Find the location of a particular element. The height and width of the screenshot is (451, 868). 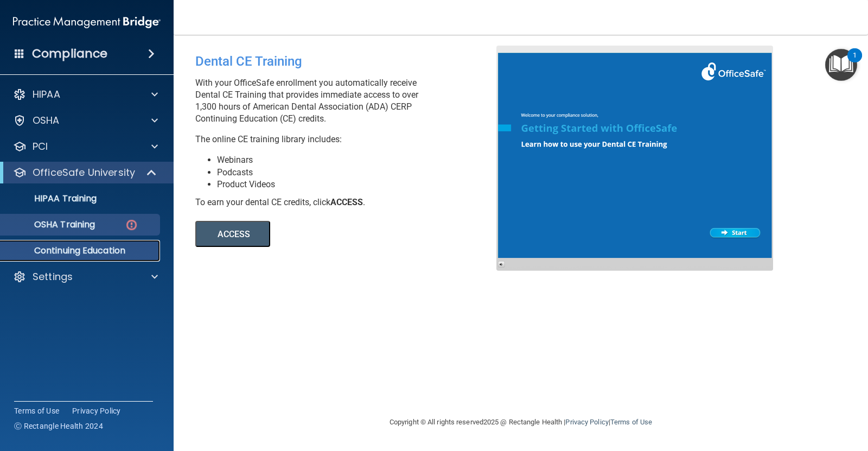

p: OSHA Training is located at coordinates (51, 225).